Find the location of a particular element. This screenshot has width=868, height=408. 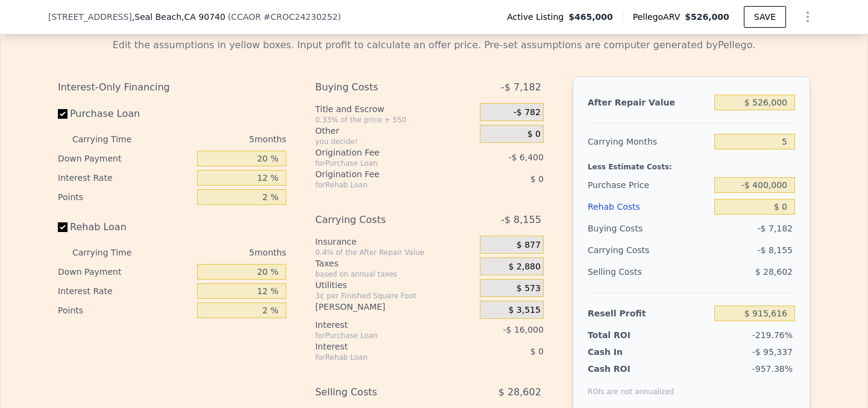

span: # CROC24230252 is located at coordinates (300, 17).